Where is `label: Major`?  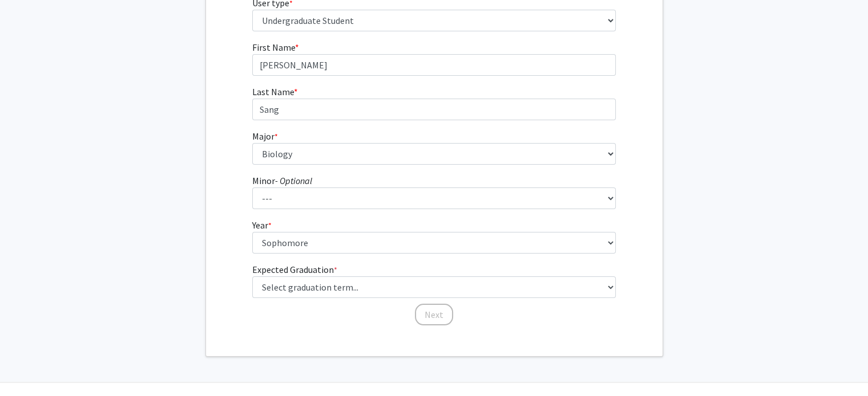 label: Major is located at coordinates (265, 136).